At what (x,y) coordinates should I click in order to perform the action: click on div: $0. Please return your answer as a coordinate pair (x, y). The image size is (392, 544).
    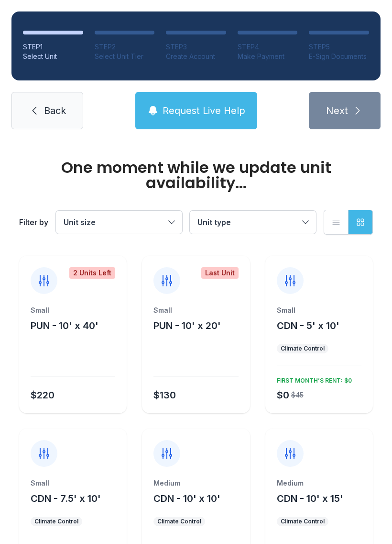
    Looking at the image, I should click on (283, 395).